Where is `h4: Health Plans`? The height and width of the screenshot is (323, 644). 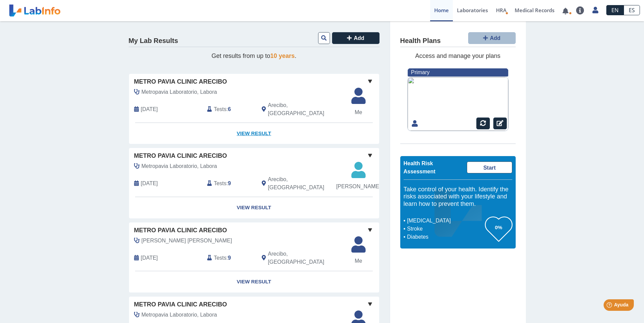 h4: Health Plans is located at coordinates (420, 41).